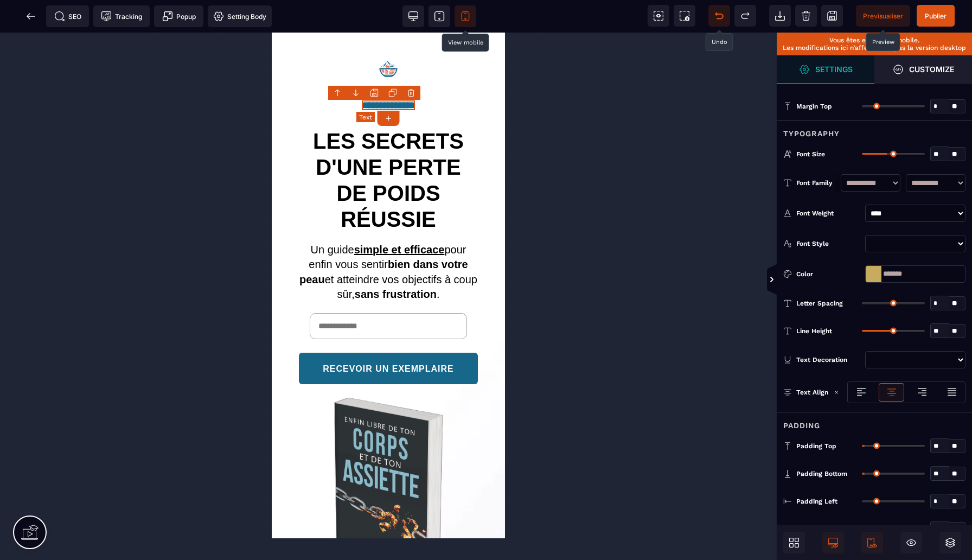 This screenshot has height=560, width=972. Describe the element at coordinates (816, 183) in the screenshot. I see `div: Font Family` at that location.